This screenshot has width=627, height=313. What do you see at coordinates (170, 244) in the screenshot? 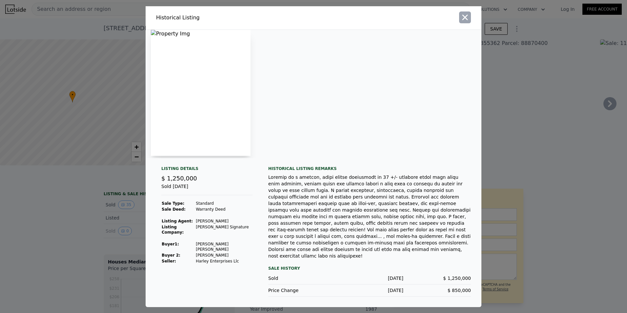
I see `strong: Buyer 1 :` at bounding box center [170, 244].